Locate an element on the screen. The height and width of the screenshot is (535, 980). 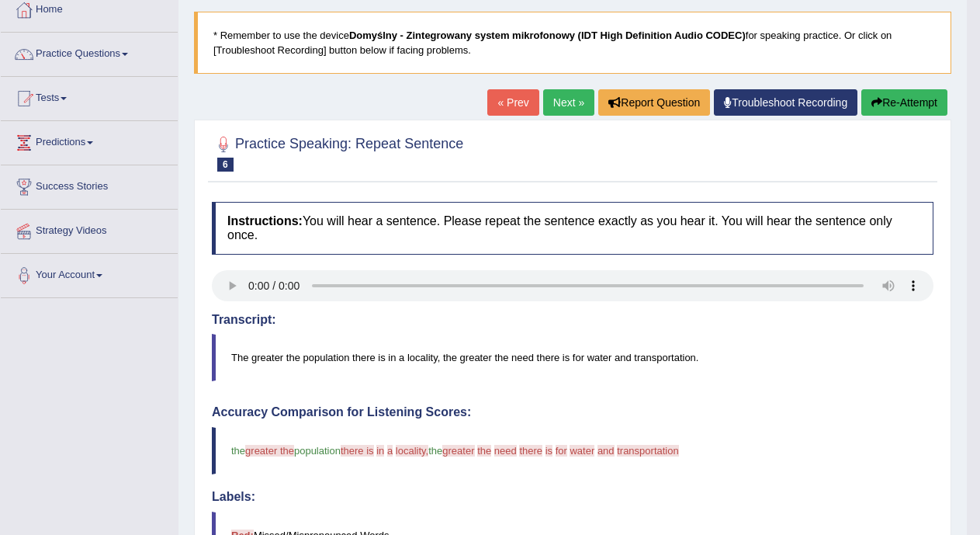
span: a is located at coordinates (390, 450).